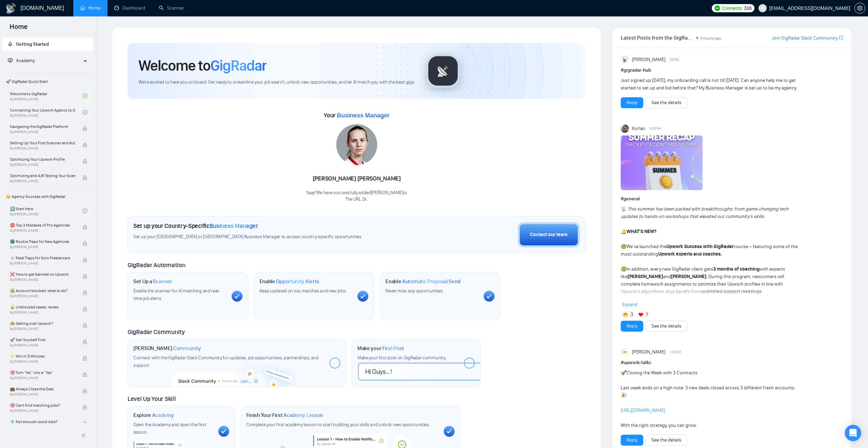  I want to click on img: logo, so click(11, 9).